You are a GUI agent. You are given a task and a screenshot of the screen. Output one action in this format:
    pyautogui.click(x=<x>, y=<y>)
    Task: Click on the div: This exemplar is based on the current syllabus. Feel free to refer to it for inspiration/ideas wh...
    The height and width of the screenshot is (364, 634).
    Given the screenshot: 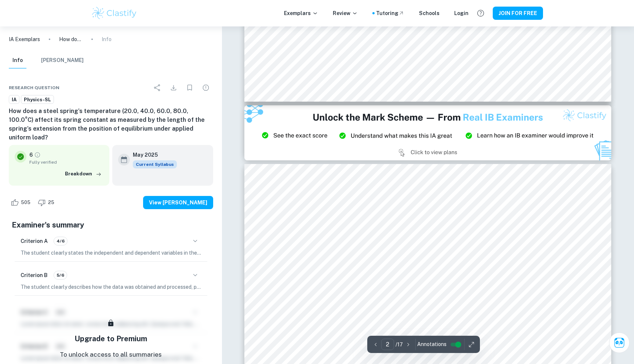 What is the action you would take?
    pyautogui.click(x=155, y=165)
    